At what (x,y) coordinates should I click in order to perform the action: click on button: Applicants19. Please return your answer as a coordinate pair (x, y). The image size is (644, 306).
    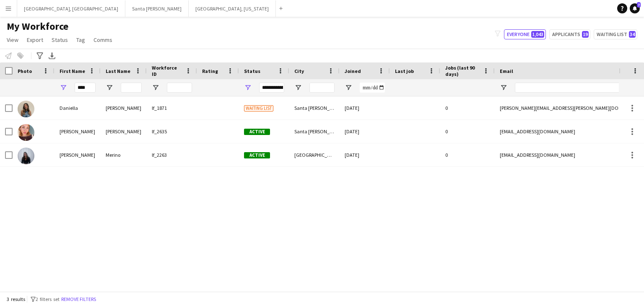
    Looking at the image, I should click on (569, 34).